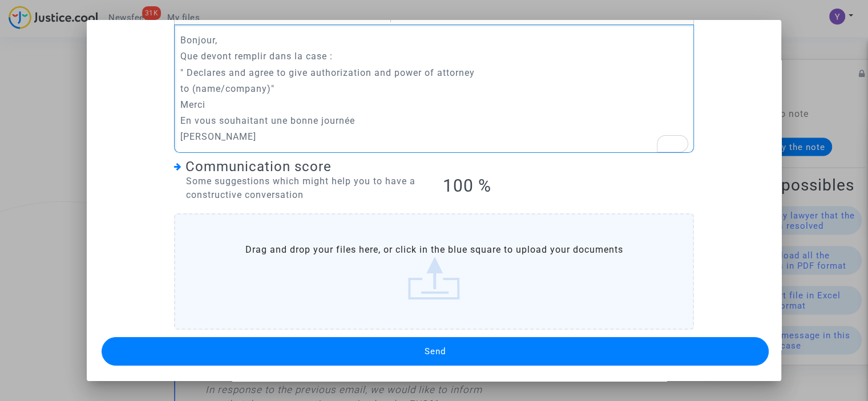 The image size is (868, 401). I want to click on span: Send, so click(435, 352).